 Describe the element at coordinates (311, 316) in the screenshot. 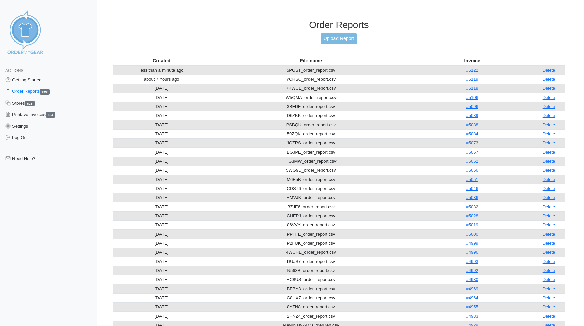

I see `td: 2HNZ4_order_report.csv` at that location.